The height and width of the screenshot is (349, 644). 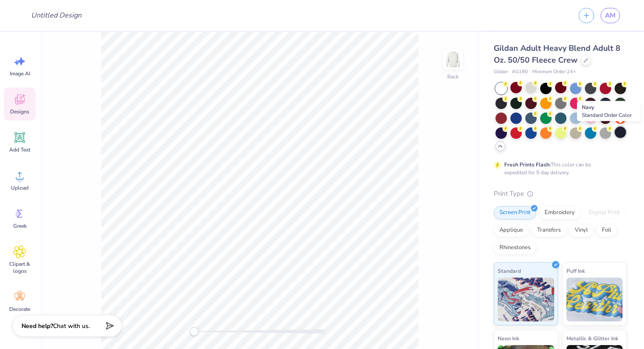 I want to click on input: Untitled Design, so click(x=56, y=15).